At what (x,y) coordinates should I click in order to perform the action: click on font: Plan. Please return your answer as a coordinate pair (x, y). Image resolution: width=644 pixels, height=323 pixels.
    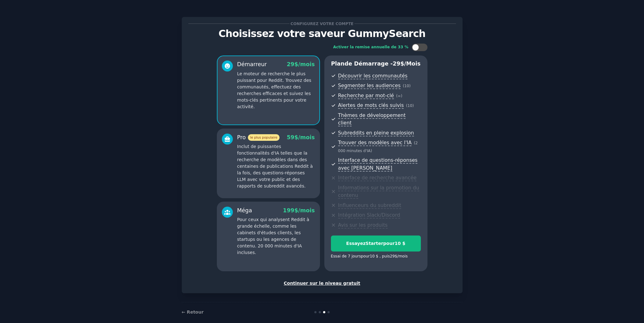
    Looking at the image, I should click on (338, 64).